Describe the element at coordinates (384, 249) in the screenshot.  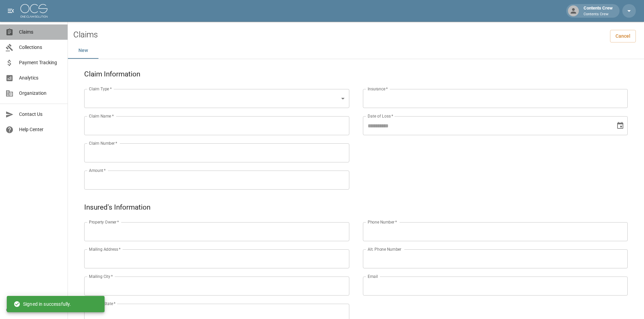
I see `label: Alt. Phone Number` at that location.